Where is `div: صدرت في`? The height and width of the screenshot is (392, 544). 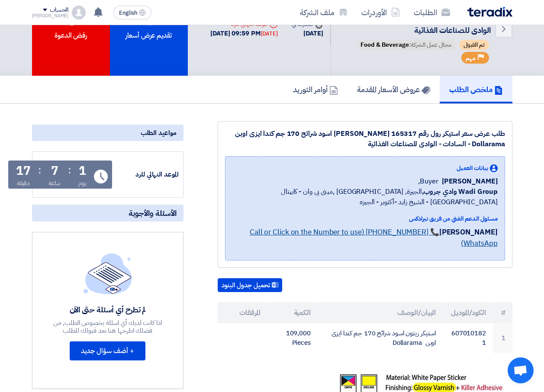 div: صدرت في is located at coordinates (307, 24).